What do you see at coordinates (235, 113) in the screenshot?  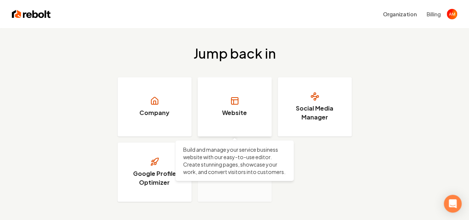 I see `h3: Website` at bounding box center [235, 113].